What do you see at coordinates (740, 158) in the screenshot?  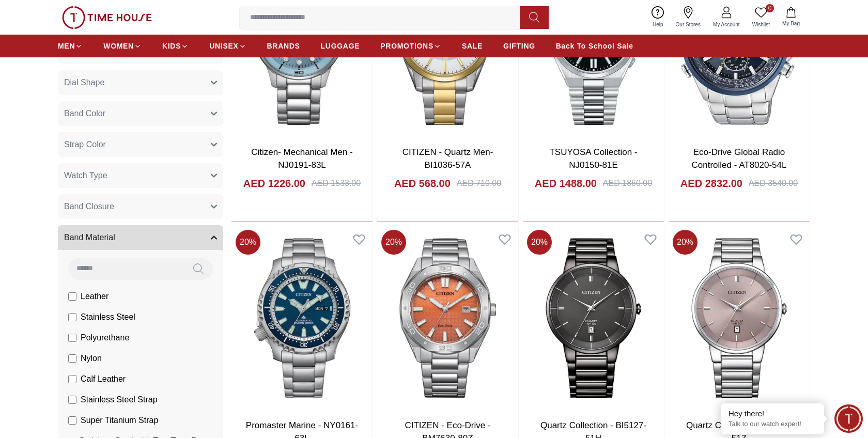 I see `a: Eco-Drive Global Radio Controlled - AT8020-54L` at bounding box center [740, 158].